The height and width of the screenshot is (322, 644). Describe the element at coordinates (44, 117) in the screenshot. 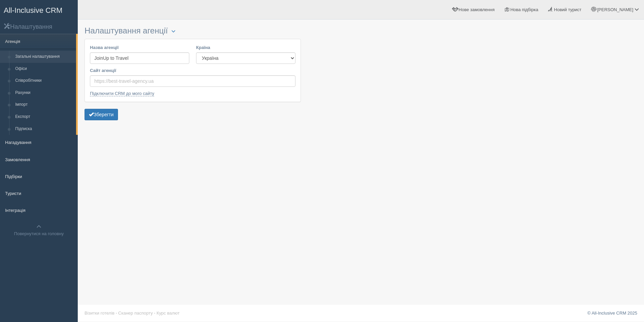

I see `a: Експорт` at that location.